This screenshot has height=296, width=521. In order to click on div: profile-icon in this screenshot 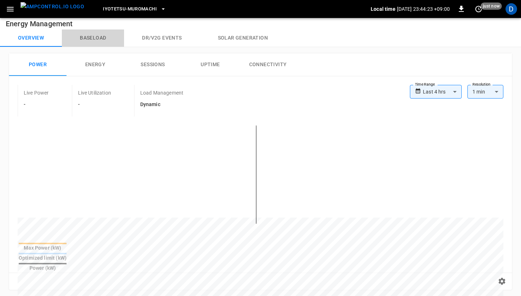, I will do `click(511, 9)`.